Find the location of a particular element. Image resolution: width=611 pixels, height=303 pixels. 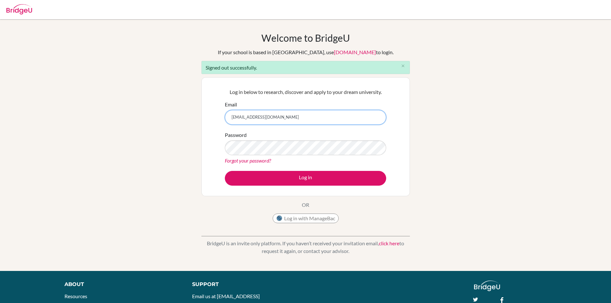

div: Signed out successfully. is located at coordinates (305, 67).